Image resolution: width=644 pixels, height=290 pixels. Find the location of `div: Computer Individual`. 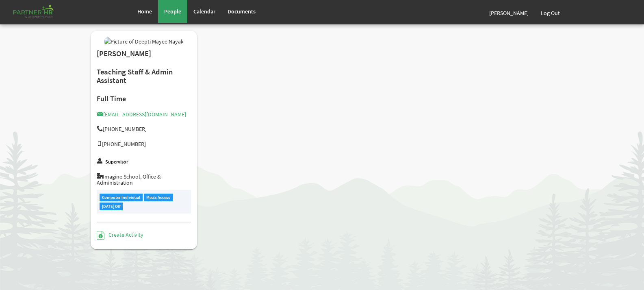

div: Computer Individual is located at coordinates (121, 198).